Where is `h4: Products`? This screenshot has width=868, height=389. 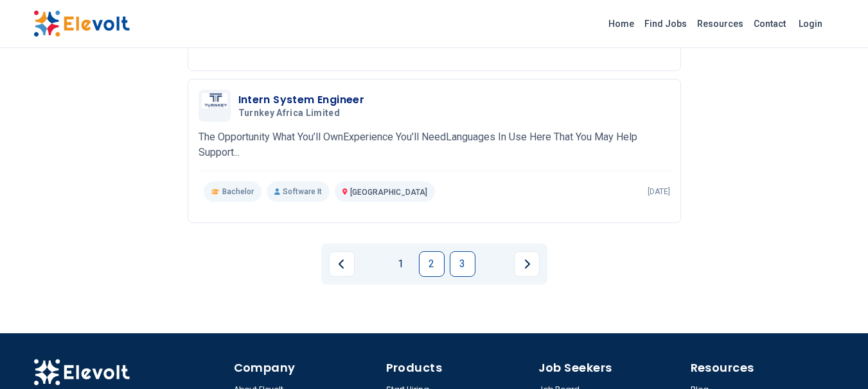 h4: Products is located at coordinates (458, 368).